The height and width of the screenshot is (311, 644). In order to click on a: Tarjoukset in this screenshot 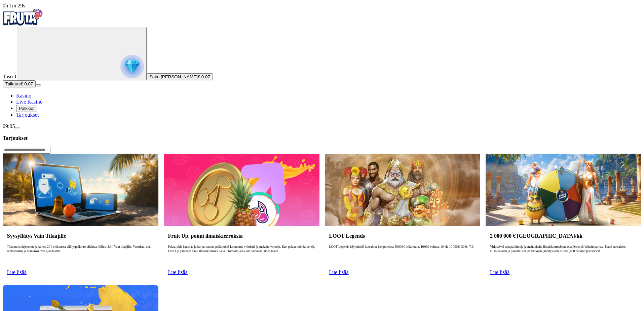, I will do `click(27, 115)`.